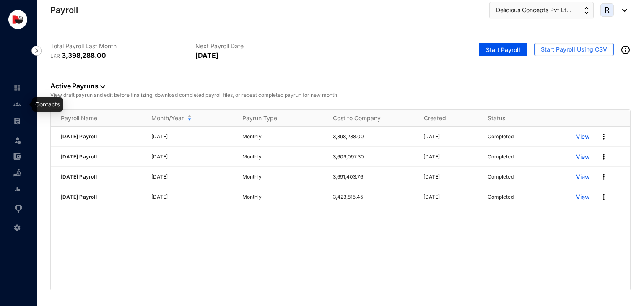  Describe the element at coordinates (36, 51) in the screenshot. I see `img: nav-icon-right.af6afadce00d159da59955279c43614e.svg` at that location.